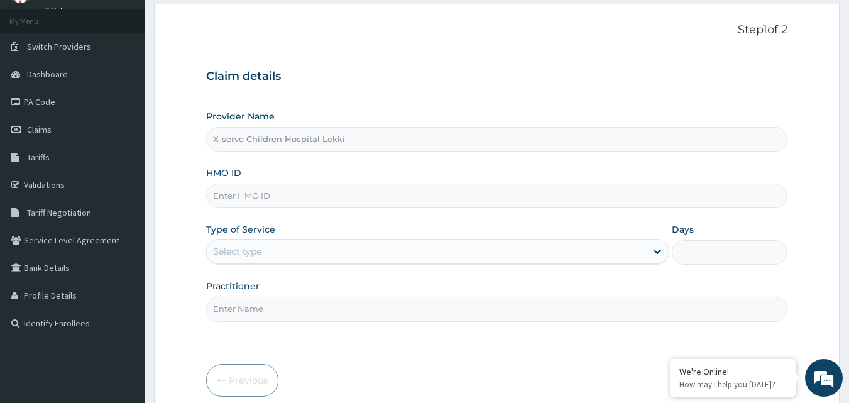 The width and height of the screenshot is (849, 403). What do you see at coordinates (733, 384) in the screenshot?
I see `p: How may I help you today?` at bounding box center [733, 384].